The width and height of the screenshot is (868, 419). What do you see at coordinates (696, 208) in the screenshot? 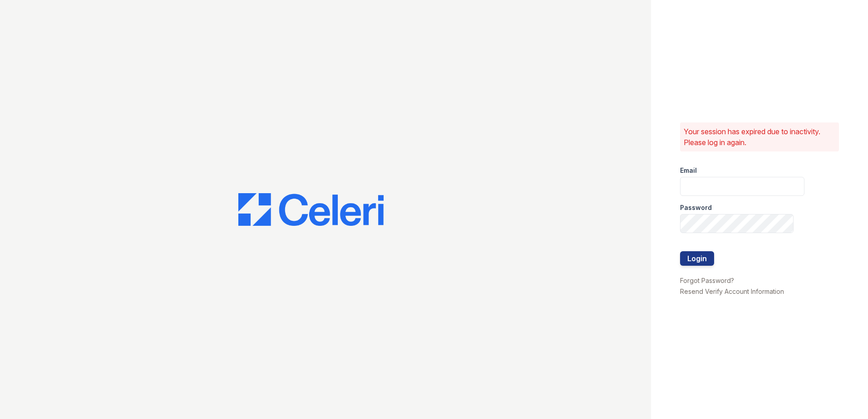
I see `label: Password` at bounding box center [696, 208].